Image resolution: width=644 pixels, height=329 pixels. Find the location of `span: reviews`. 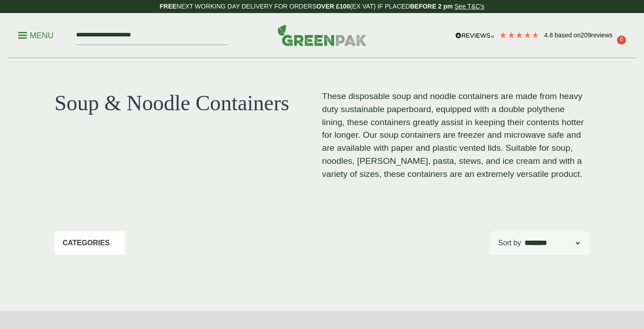

span: reviews is located at coordinates (602, 35).